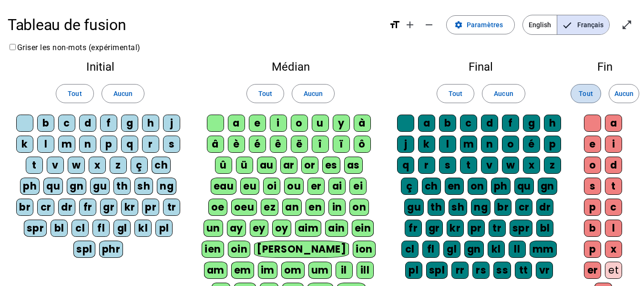 The image size is (644, 286). What do you see at coordinates (239, 249) in the screenshot?
I see `div: oin` at bounding box center [239, 249].